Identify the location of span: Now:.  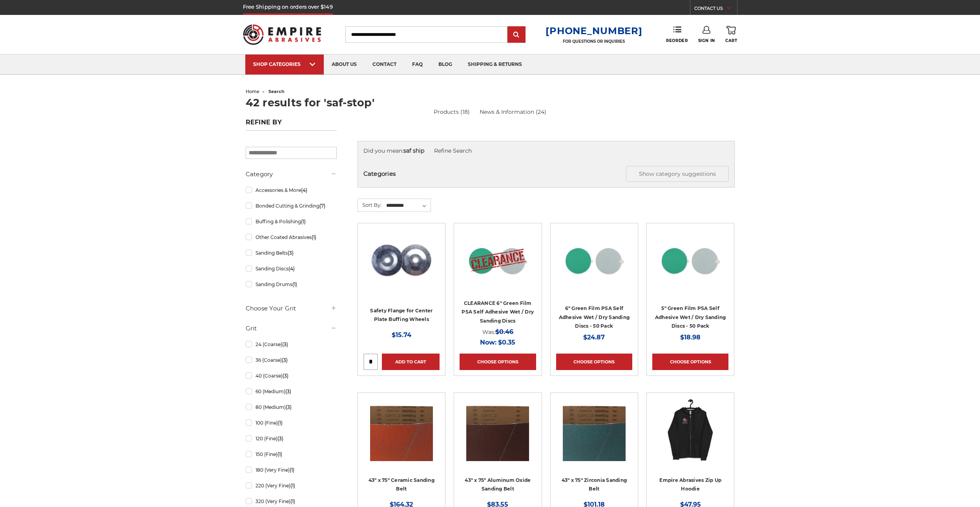
(488, 342).